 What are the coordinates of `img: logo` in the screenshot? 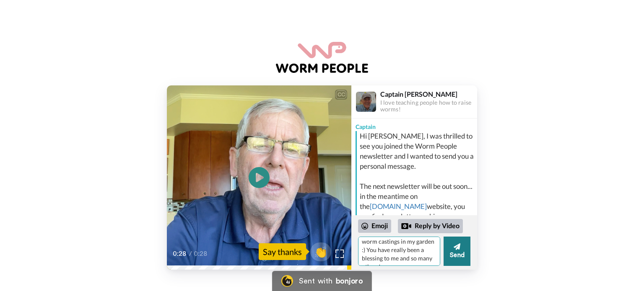 It's located at (322, 58).